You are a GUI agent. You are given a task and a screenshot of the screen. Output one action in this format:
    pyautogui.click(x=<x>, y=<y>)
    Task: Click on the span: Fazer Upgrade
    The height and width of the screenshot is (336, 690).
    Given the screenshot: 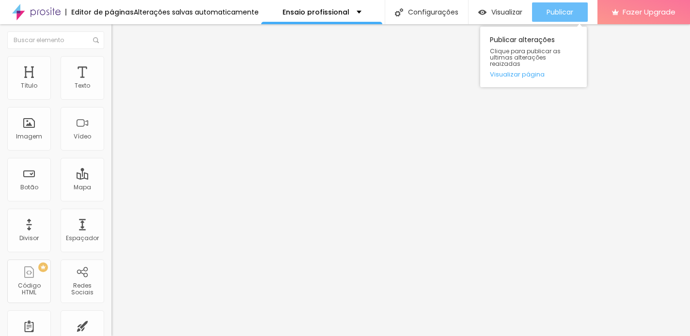 What is the action you would take?
    pyautogui.click(x=648, y=12)
    